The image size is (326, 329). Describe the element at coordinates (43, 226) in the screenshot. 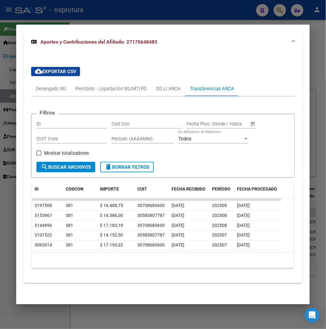

I see `span: 3144996` at that location.